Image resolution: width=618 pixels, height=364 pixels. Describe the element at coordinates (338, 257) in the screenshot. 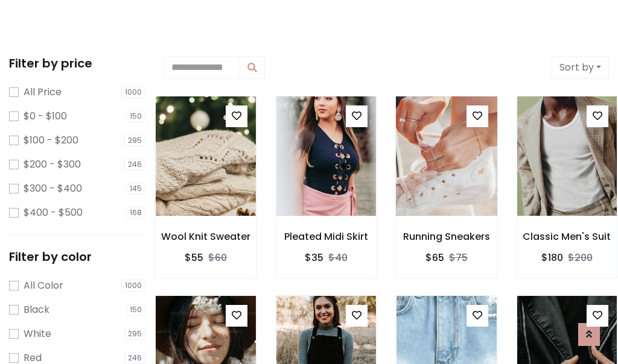

I see `del: $40` at that location.